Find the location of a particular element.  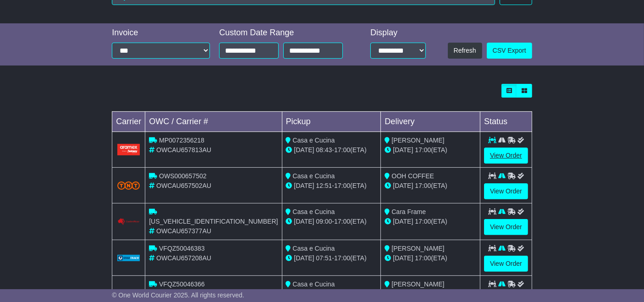

img: Couriers_Please.png is located at coordinates (129, 222).